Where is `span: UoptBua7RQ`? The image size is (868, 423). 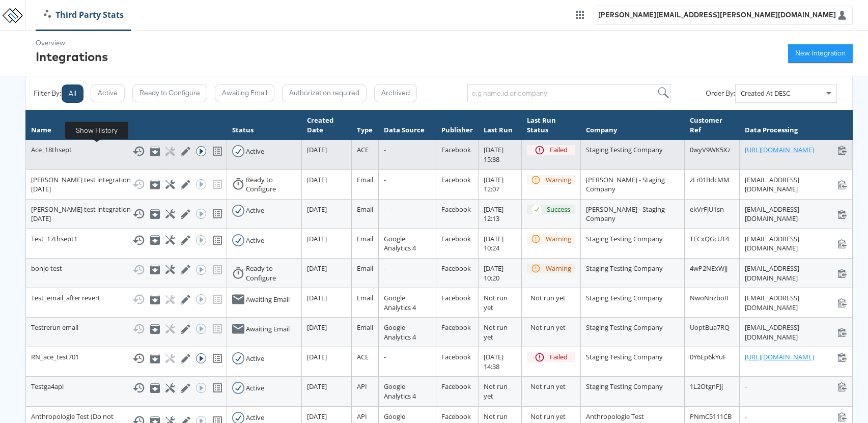
span: UoptBua7RQ is located at coordinates (709, 327).